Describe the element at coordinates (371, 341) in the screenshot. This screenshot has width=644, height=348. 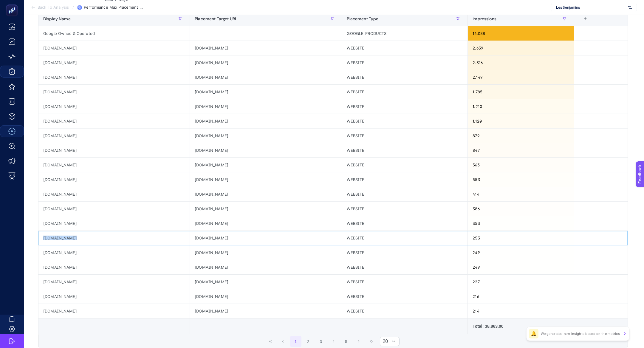
I see `button: Last Page` at that location.